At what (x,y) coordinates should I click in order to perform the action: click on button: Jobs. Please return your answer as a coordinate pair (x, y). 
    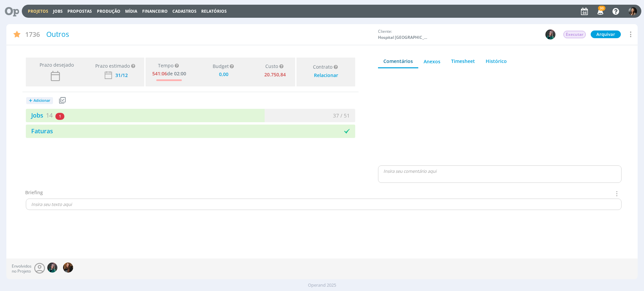
    Looking at the image, I should click on (58, 11).